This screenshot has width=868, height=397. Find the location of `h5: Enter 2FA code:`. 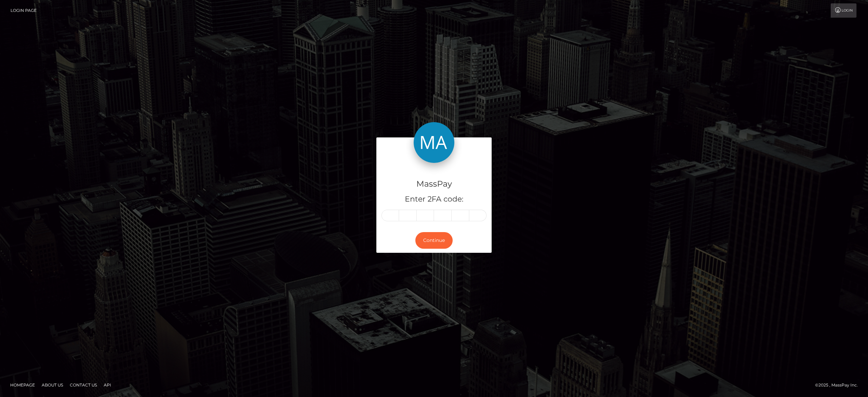

h5: Enter 2FA code: is located at coordinates (434, 199).